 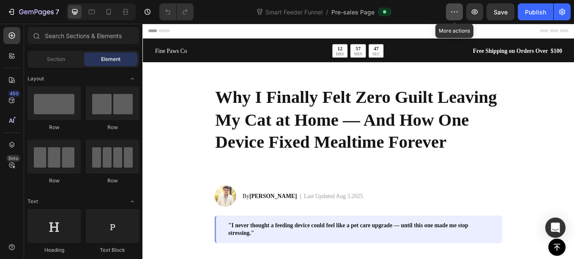 I want to click on span: Text, so click(x=33, y=201).